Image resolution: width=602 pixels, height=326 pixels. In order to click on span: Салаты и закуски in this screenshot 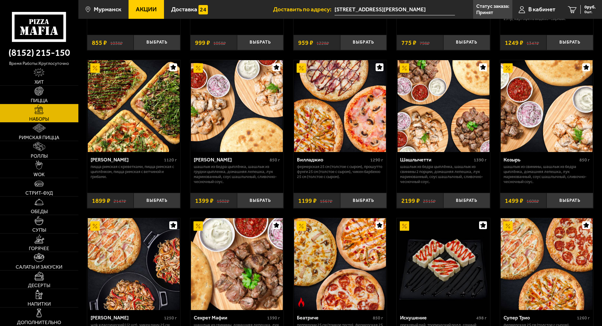, I will do `click(39, 267)`.